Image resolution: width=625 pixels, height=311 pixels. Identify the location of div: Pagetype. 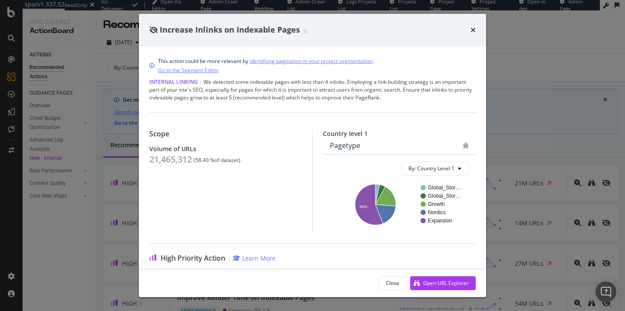
(345, 145).